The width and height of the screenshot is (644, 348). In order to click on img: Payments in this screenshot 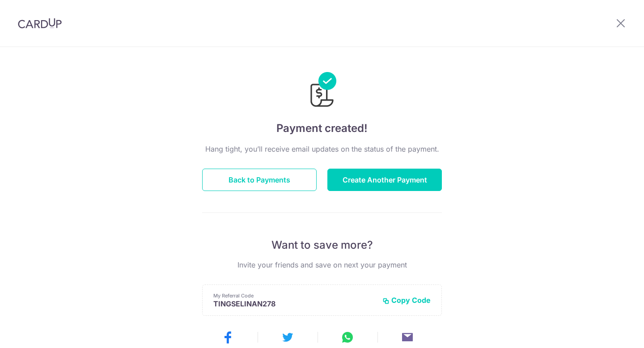, I will do `click(322, 91)`.